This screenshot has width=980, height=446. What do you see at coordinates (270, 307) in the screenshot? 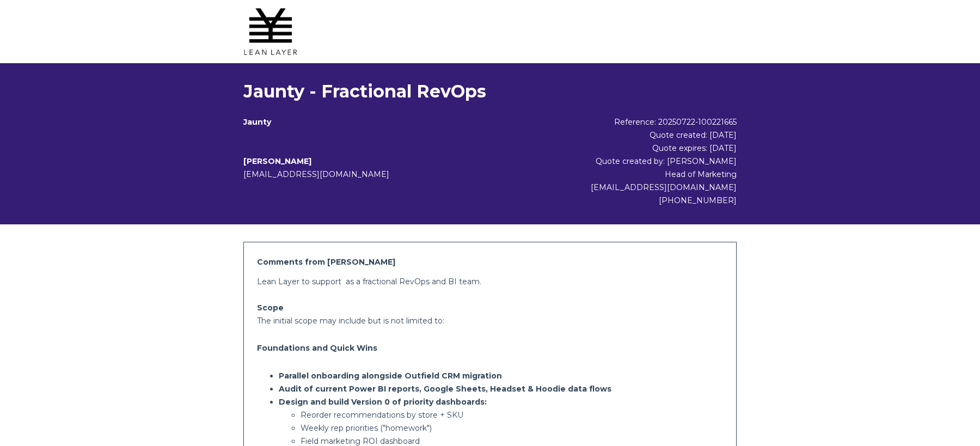
I see `strong: Scope` at bounding box center [270, 307].